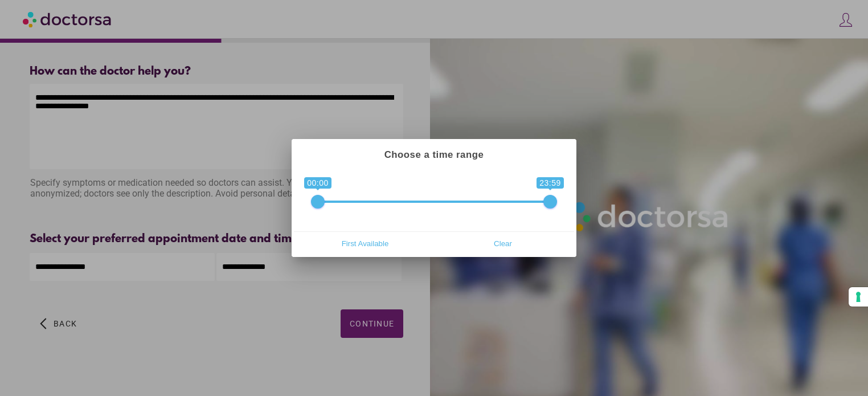 The image size is (868, 396). I want to click on button: First Available, so click(365, 243).